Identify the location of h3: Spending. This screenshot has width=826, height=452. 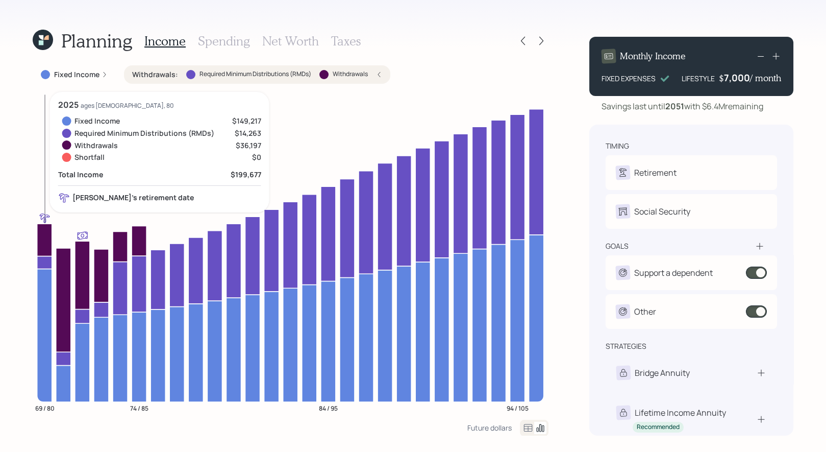
(224, 41).